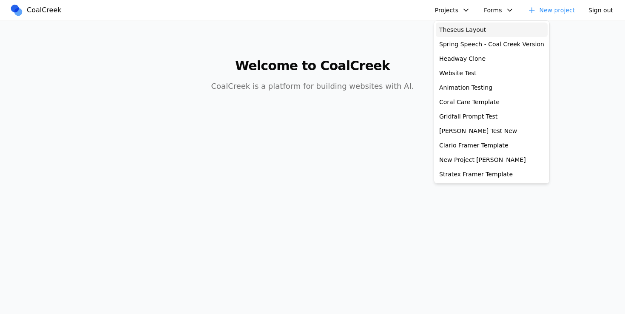 Image resolution: width=625 pixels, height=314 pixels. Describe the element at coordinates (491, 59) in the screenshot. I see `a: Headway Clone` at that location.